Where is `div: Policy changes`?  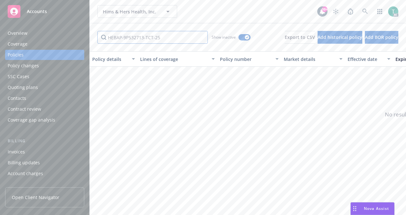 div: Policy changes is located at coordinates (23, 66).